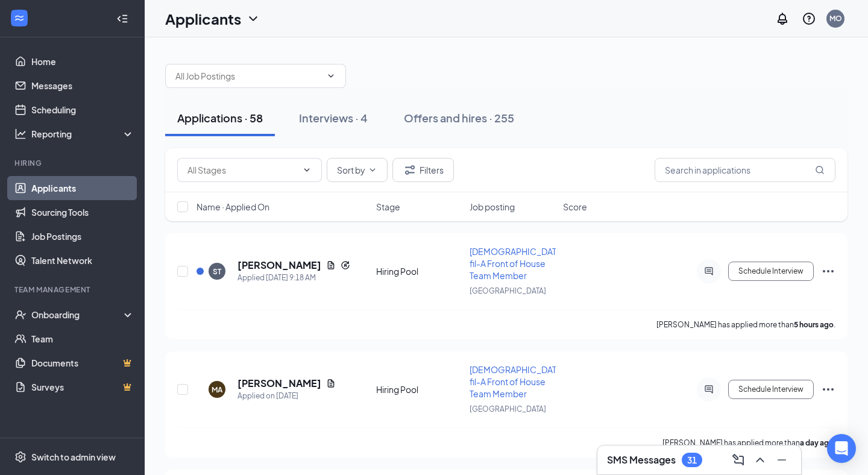 This screenshot has height=475, width=868. I want to click on svg: QuestionInfo, so click(810, 18).